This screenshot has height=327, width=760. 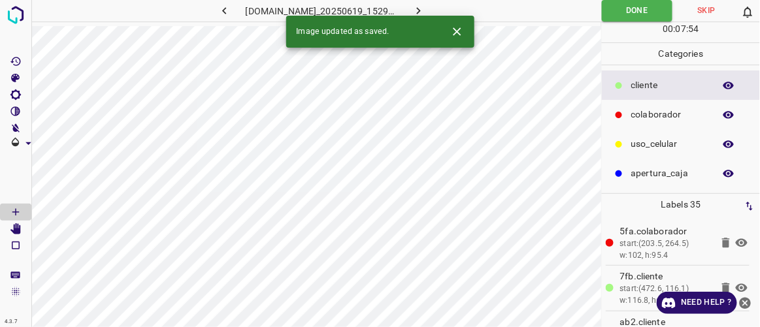 I want to click on p: 07, so click(x=681, y=29).